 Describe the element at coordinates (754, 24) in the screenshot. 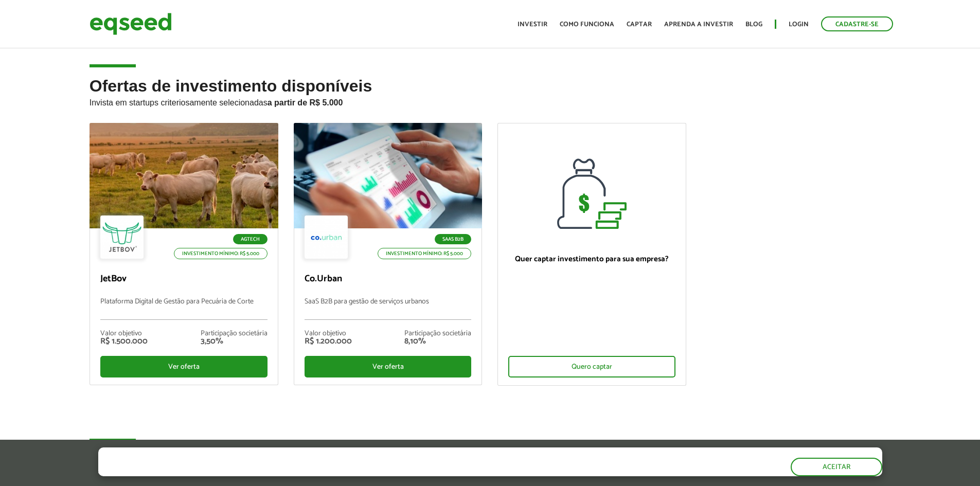

I see `a: Blog` at that location.